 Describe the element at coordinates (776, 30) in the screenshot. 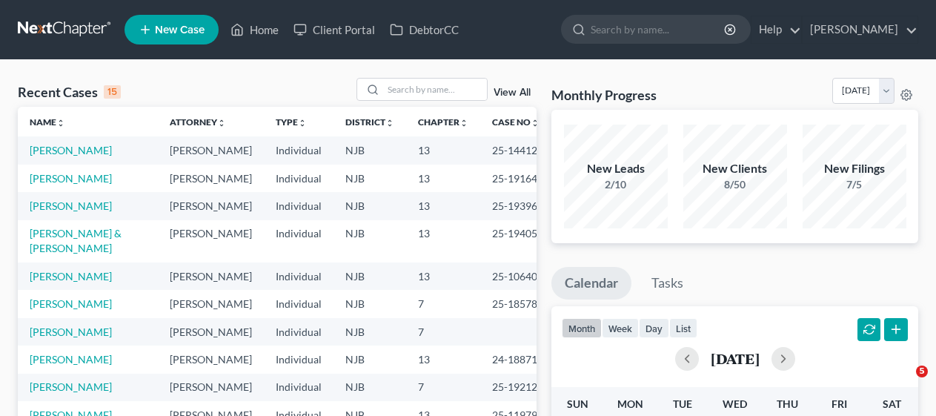

I see `a: Help` at that location.